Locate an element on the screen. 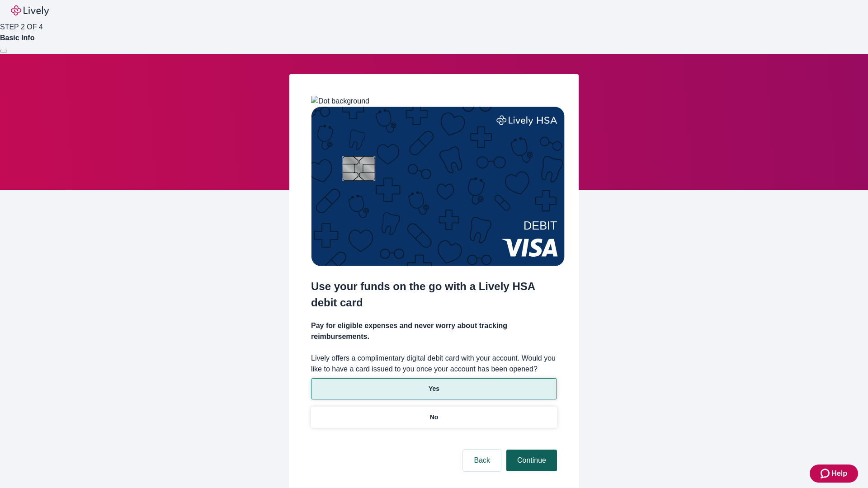 This screenshot has height=488, width=868. img: Dot background is located at coordinates (340, 101).